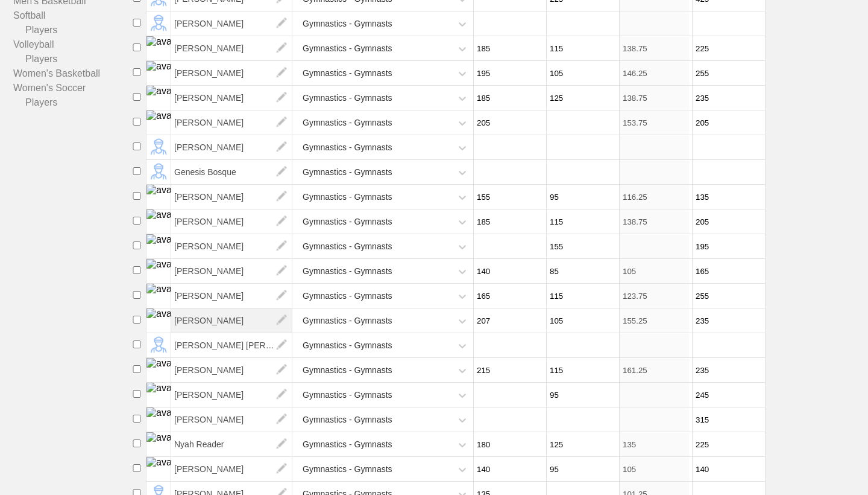  What do you see at coordinates (73, 16) in the screenshot?
I see `a: Softball` at bounding box center [73, 16].